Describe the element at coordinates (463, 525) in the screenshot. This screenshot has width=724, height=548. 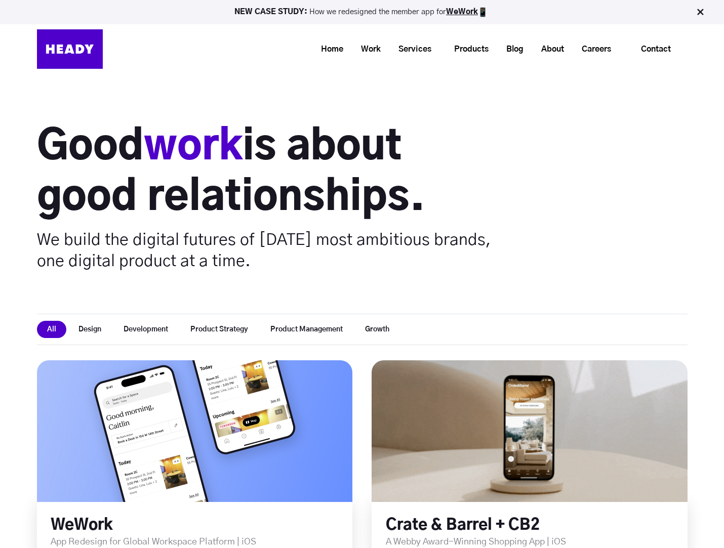
I see `a: Crate & Barrel + CB2` at that location.